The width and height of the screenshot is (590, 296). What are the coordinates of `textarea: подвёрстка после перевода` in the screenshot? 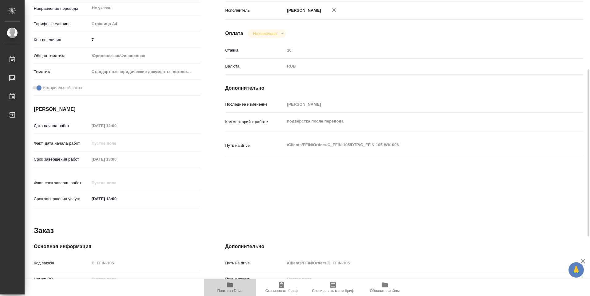 It's located at (419, 121).